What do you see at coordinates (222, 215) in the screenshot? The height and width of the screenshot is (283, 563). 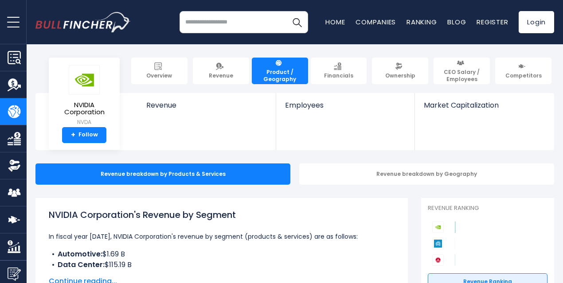 I see `h1: NVIDIA Corporation's Revenue by Segment` at bounding box center [222, 215].